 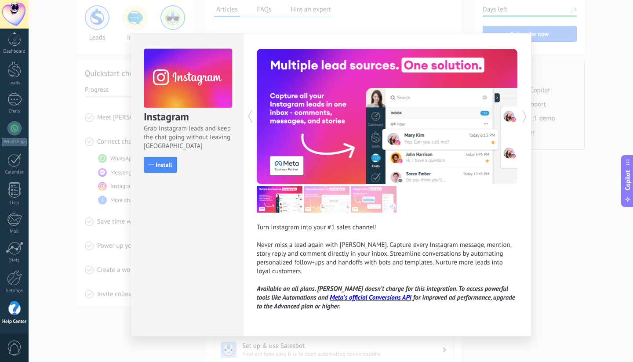 What do you see at coordinates (188, 117) in the screenshot?
I see `h3: Instagram` at bounding box center [188, 117].